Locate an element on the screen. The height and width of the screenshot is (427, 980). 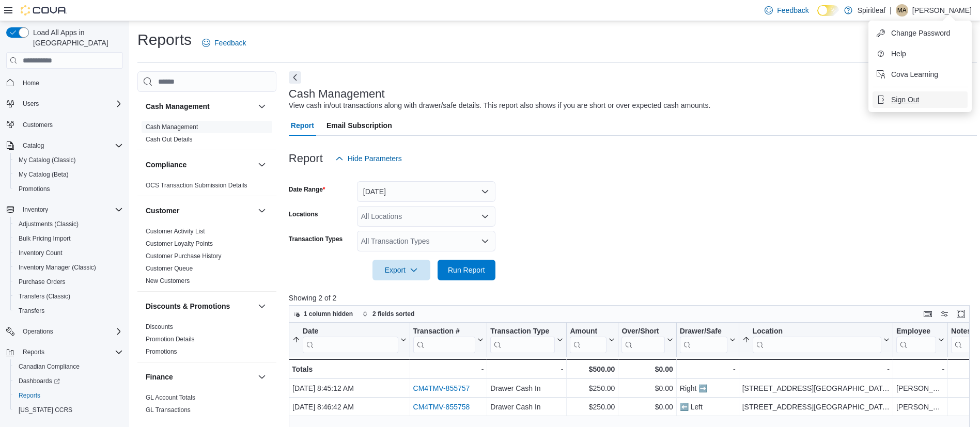
button: Change Password is located at coordinates (919, 33).